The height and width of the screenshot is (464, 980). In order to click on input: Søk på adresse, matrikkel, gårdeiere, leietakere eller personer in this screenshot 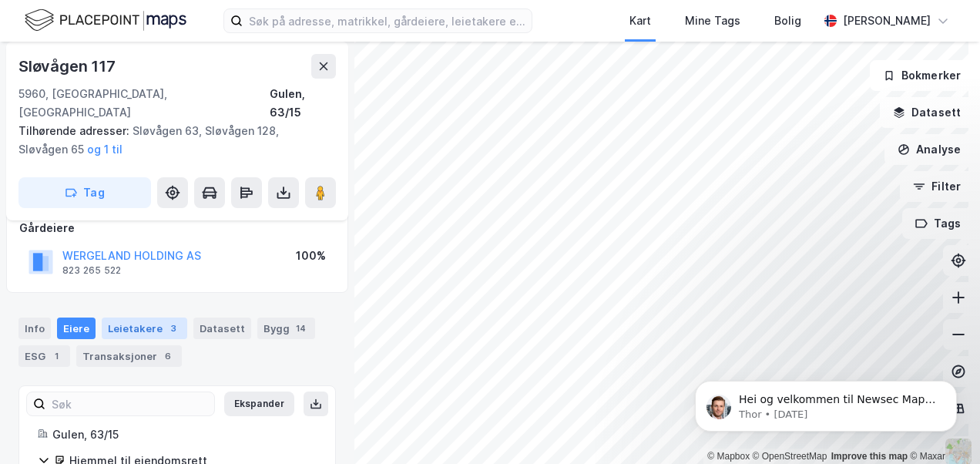, I will do `click(387, 21)`.